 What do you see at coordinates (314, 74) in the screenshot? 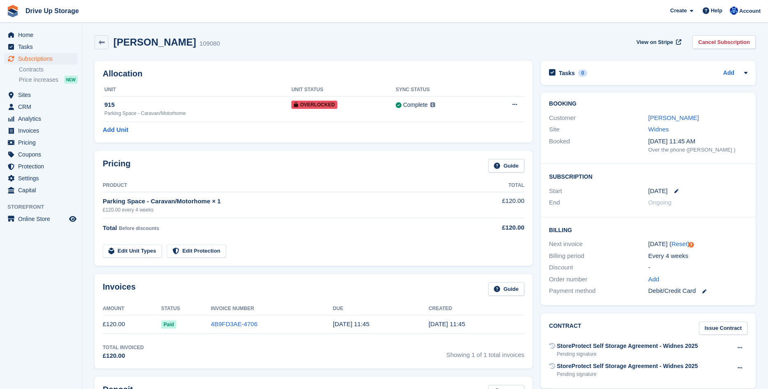
I see `h2: Allocation` at bounding box center [314, 74].